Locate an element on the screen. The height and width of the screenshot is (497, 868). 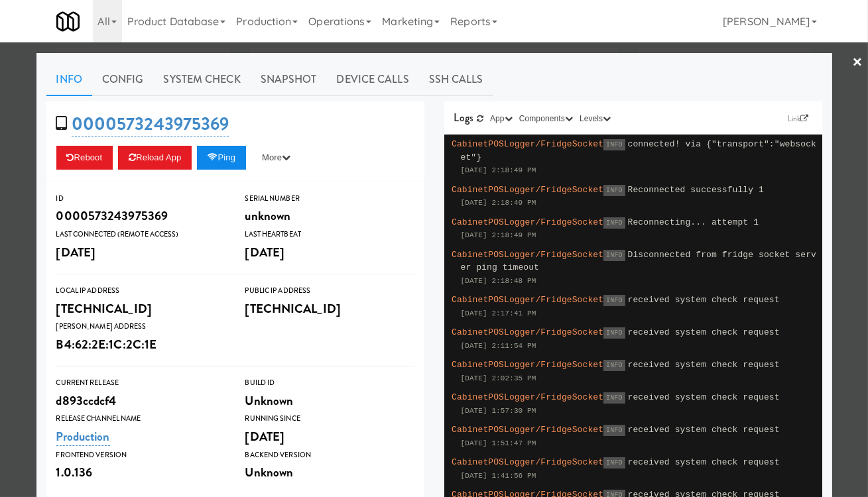
div: Release Channel Name is located at coordinates (141, 419).